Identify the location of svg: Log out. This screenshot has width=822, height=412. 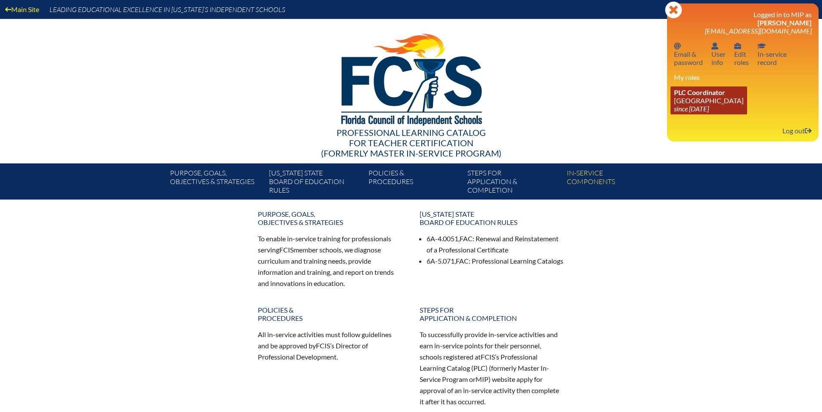
(808, 131).